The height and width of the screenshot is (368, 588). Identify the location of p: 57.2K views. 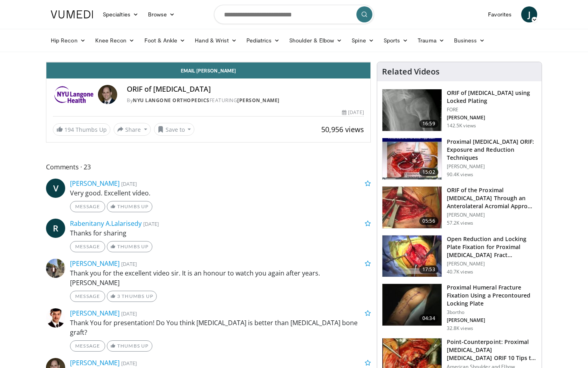
(460, 223).